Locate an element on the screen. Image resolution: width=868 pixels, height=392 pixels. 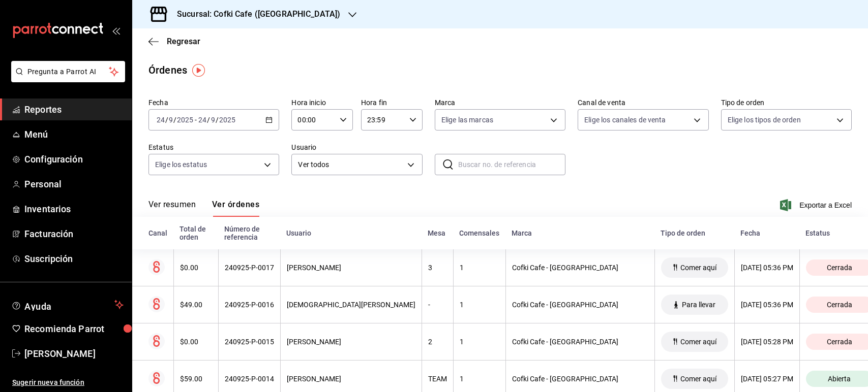
span: Configuración is located at coordinates (73, 159).